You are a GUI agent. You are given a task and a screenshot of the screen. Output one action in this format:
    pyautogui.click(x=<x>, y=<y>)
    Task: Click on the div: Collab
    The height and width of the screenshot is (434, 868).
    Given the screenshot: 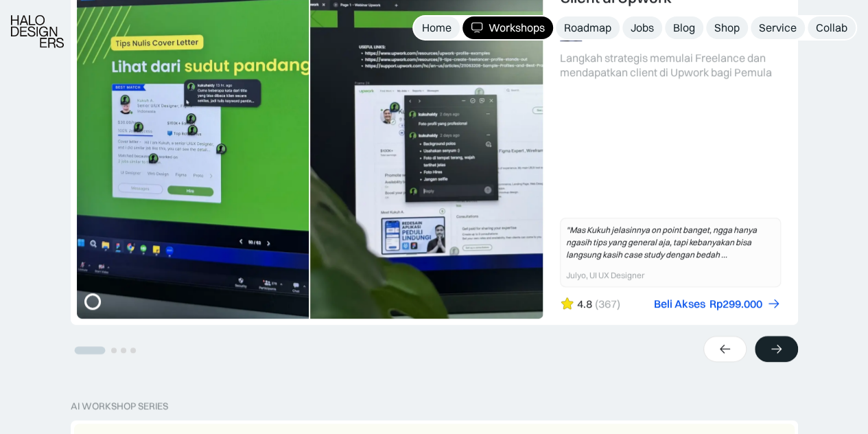 What is the action you would take?
    pyautogui.click(x=831, y=27)
    